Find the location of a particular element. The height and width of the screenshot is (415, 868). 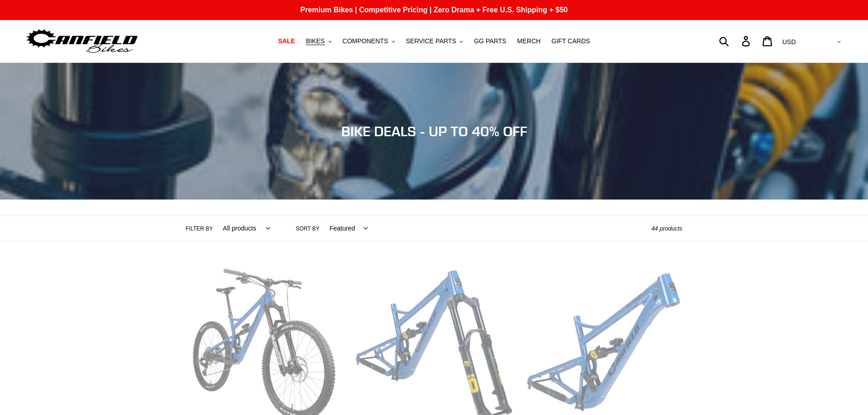

button: BIKES is located at coordinates (319, 41).